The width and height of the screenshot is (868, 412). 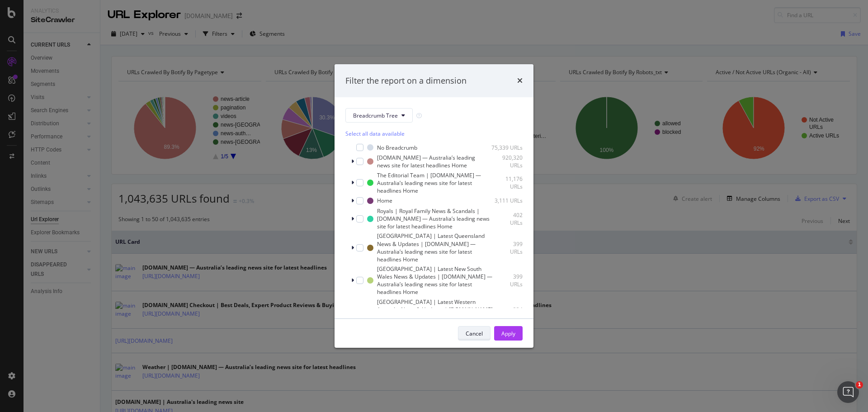 I want to click on div: No Breadcrumb, so click(x=397, y=147).